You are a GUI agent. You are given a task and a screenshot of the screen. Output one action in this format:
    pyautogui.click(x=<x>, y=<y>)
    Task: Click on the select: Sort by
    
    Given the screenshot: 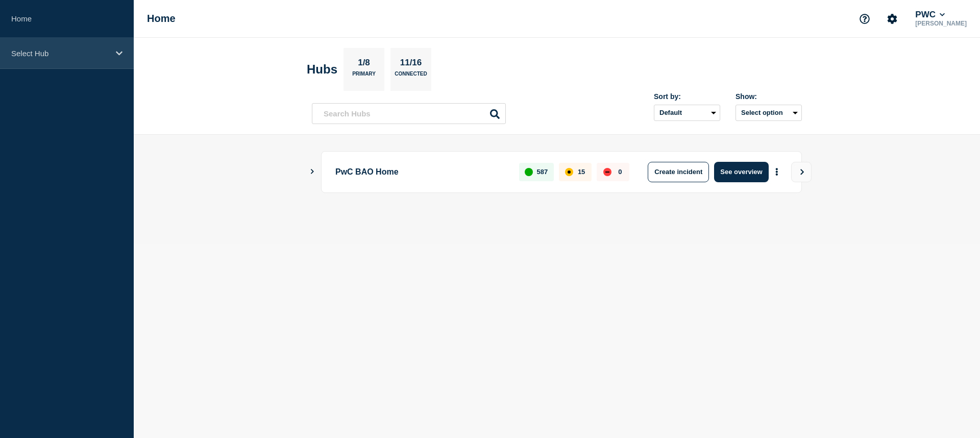 What is the action you would take?
    pyautogui.click(x=687, y=113)
    